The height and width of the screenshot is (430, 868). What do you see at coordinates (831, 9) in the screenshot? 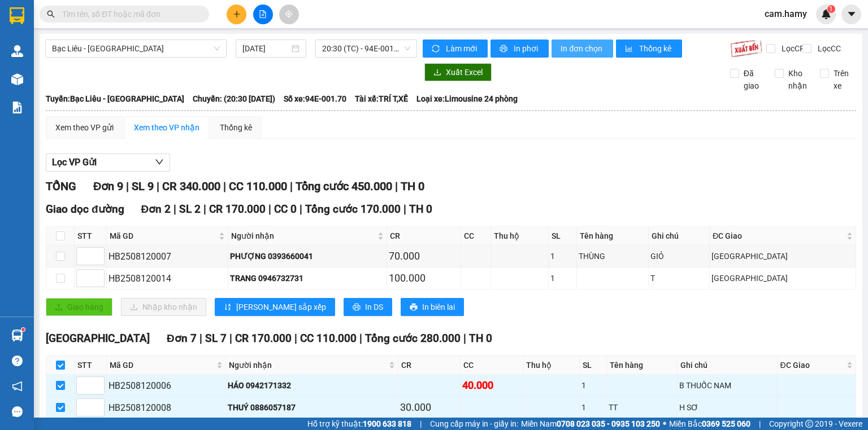
I see `span: 1` at bounding box center [831, 9].